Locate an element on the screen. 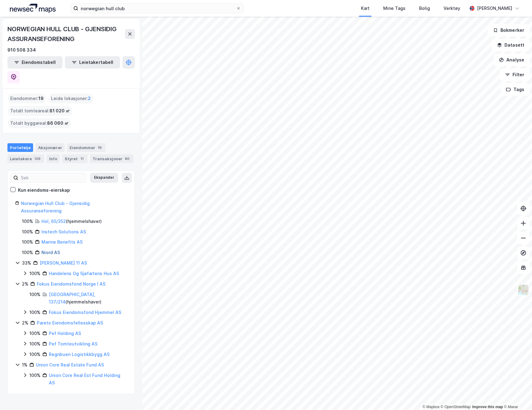 The image size is (532, 410). div: NORWEGIAN HULL CLUB - GJENSIDIG ASSURANSEFORENING is located at coordinates (66, 34).